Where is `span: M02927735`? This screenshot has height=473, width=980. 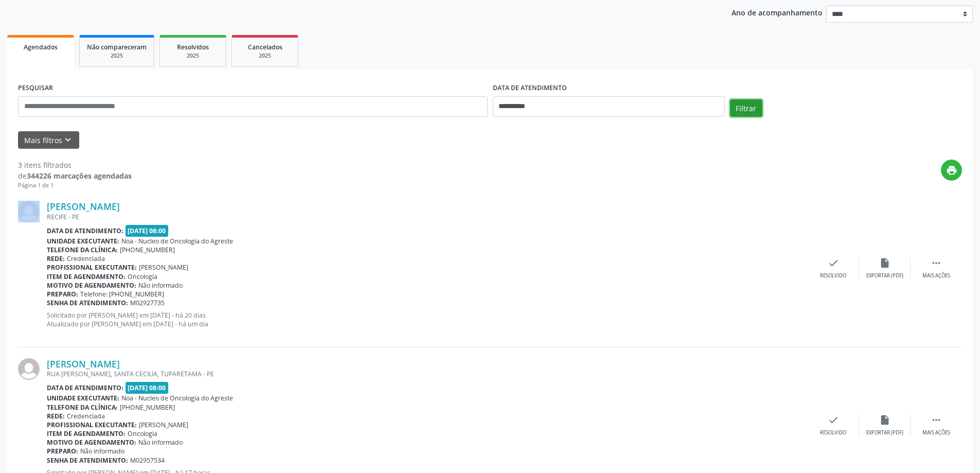 span: M02927735 is located at coordinates (147, 303).